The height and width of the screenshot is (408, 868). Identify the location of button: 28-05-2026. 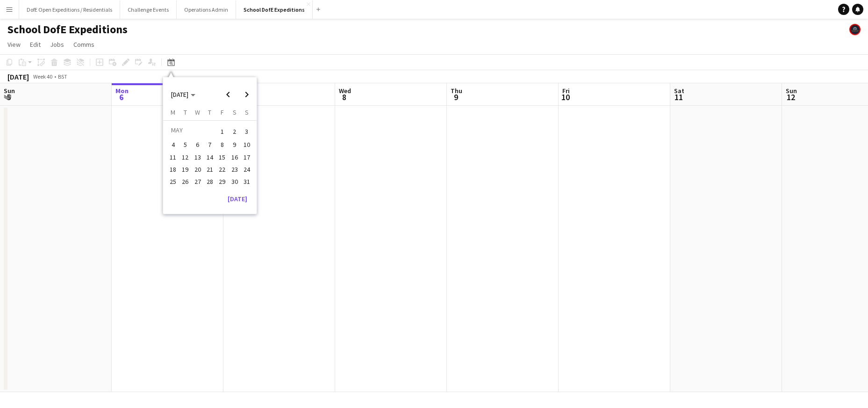
(210, 181).